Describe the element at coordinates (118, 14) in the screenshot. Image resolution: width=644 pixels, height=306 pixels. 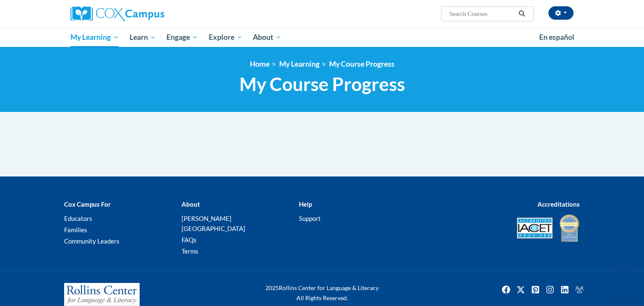
I see `img: Cox Campus` at that location.